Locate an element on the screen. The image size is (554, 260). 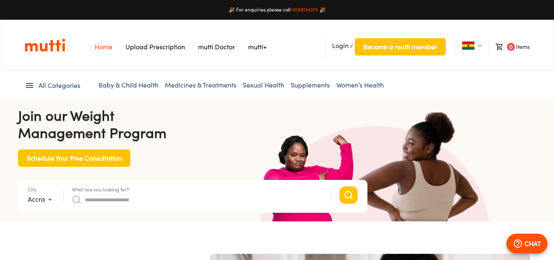
button: CHAT is located at coordinates (527, 243).